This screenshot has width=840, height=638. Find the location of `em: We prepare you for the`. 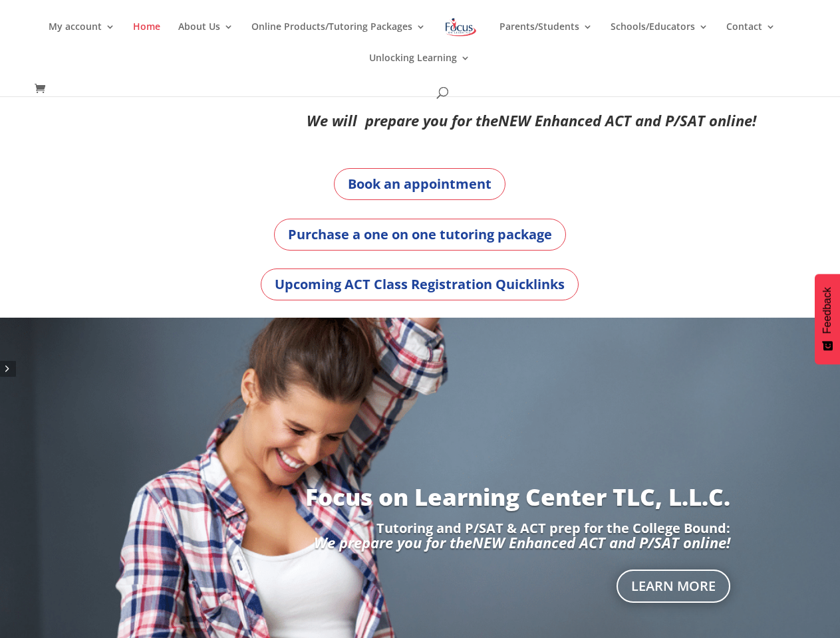

em: We prepare you for the is located at coordinates (393, 542).